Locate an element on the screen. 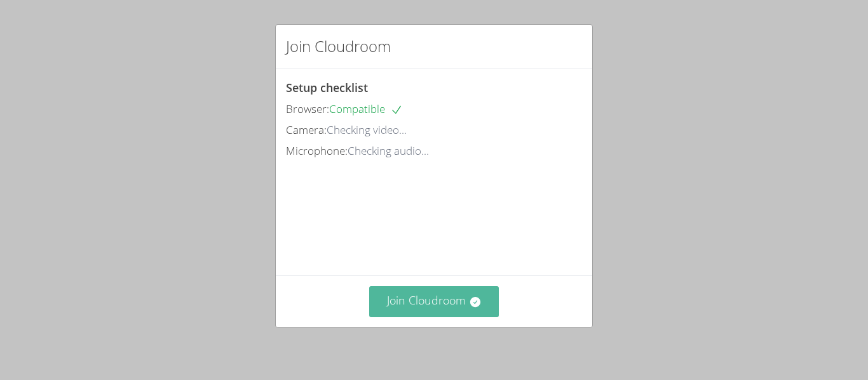 The height and width of the screenshot is (380, 868). span: Setup checklist is located at coordinates (327, 88).